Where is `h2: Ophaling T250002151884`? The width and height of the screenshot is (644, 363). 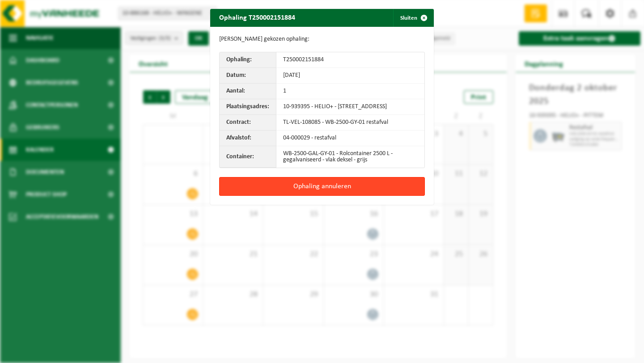
h2: Ophaling T250002151884 is located at coordinates (257, 18).